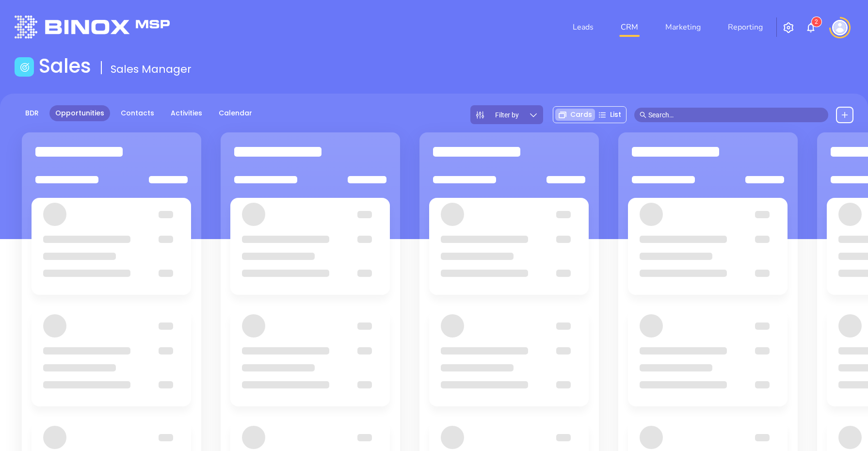 The width and height of the screenshot is (868, 451). I want to click on span: 2, so click(817, 22).